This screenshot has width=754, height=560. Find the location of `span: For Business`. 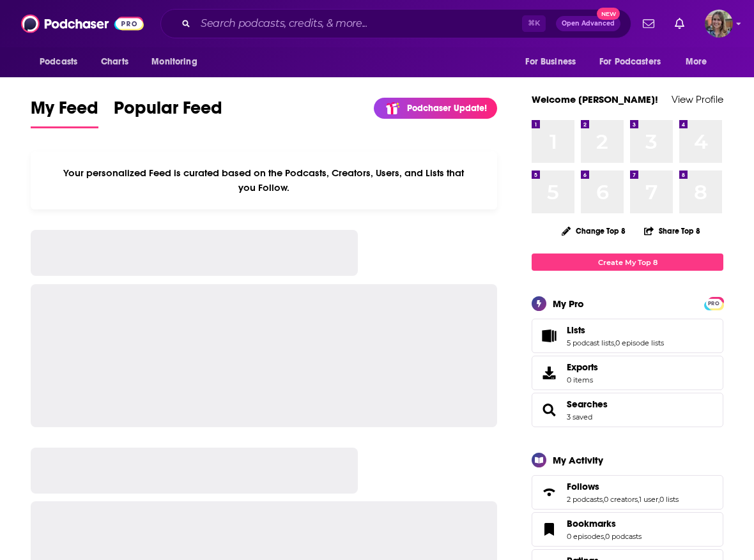

span: For Business is located at coordinates (550, 62).